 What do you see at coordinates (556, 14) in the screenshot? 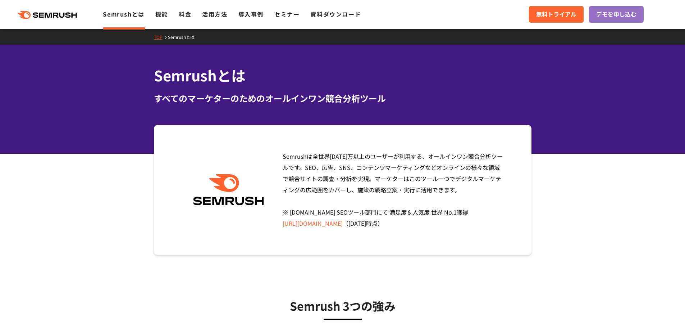
I see `span: 無料トライアル` at bounding box center [556, 14].